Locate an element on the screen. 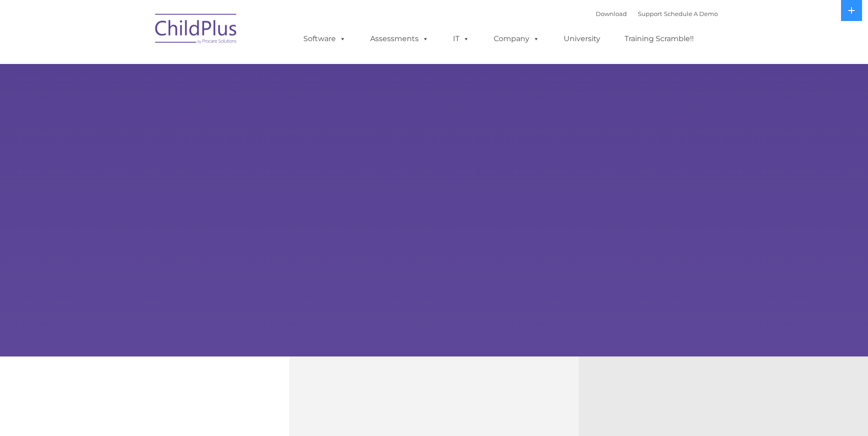 This screenshot has width=868, height=436. a: Software is located at coordinates (325, 39).